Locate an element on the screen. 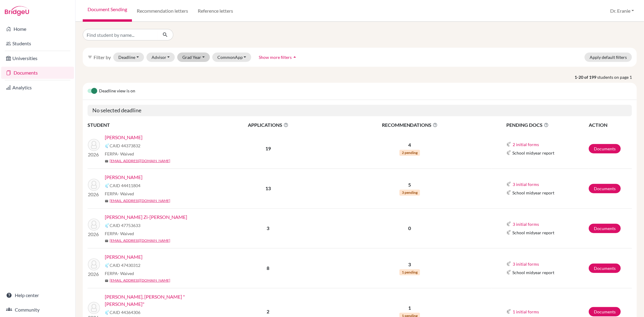  a: Home is located at coordinates (37, 29).